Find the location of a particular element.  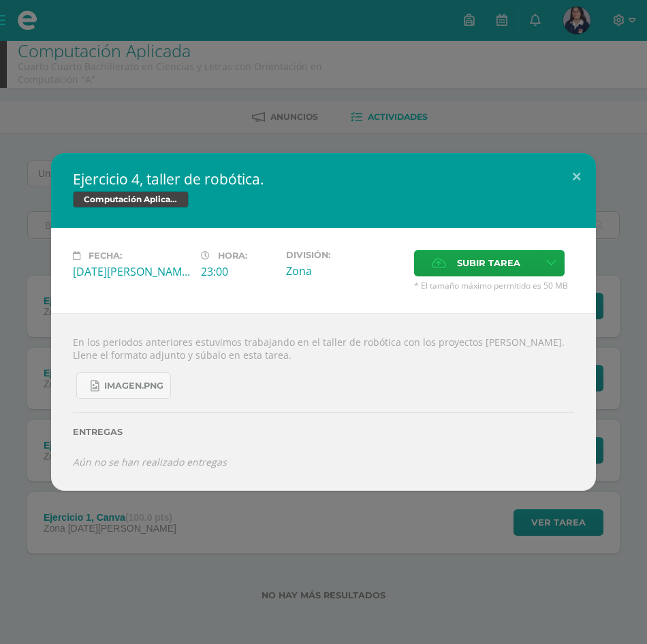

div: En los periodos anteriores estuvimos trabajando en el taller de robótica con los proyectos [PERSO... is located at coordinates (323, 402).